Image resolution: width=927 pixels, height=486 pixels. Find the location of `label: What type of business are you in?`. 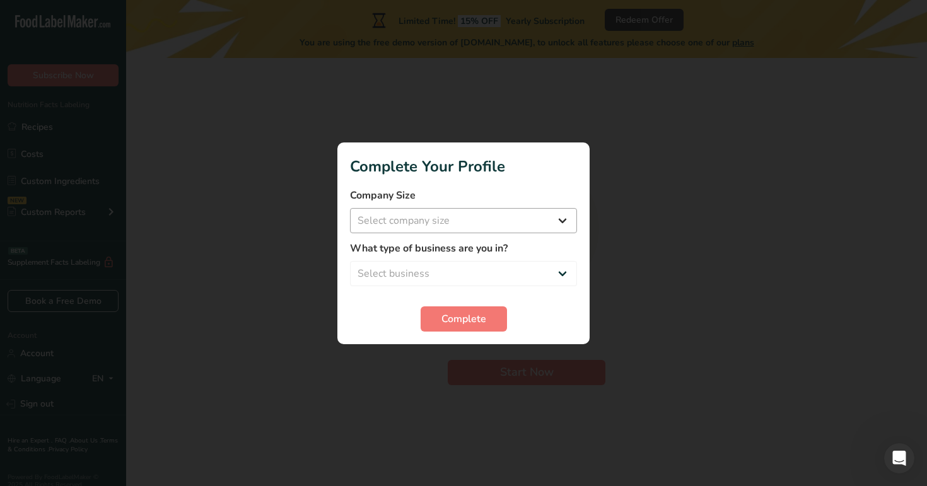

label: What type of business are you in? is located at coordinates (464, 249).